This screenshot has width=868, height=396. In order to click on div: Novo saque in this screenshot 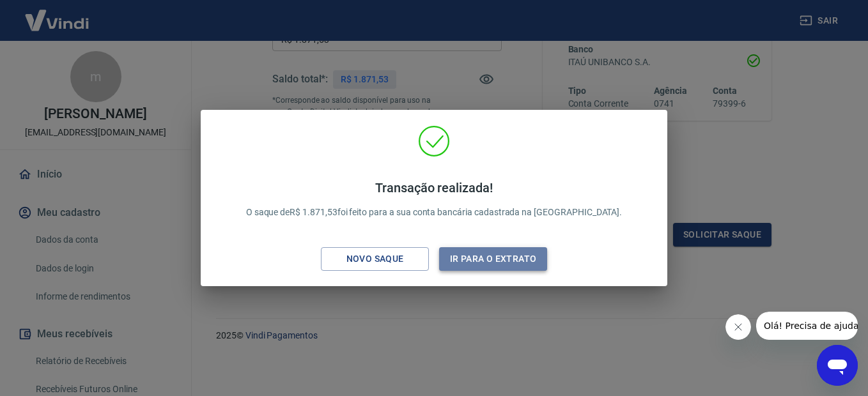, I will do `click(375, 259)`.